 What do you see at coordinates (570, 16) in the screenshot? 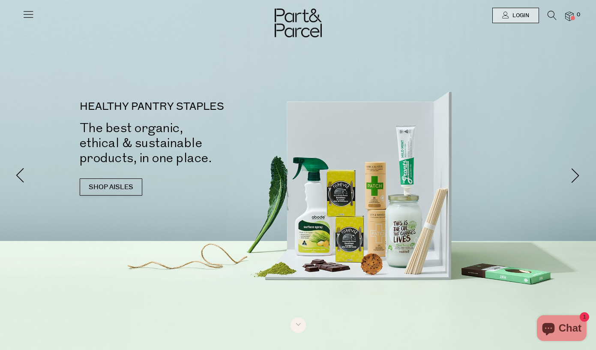
I see `a: 0` at bounding box center [570, 16].